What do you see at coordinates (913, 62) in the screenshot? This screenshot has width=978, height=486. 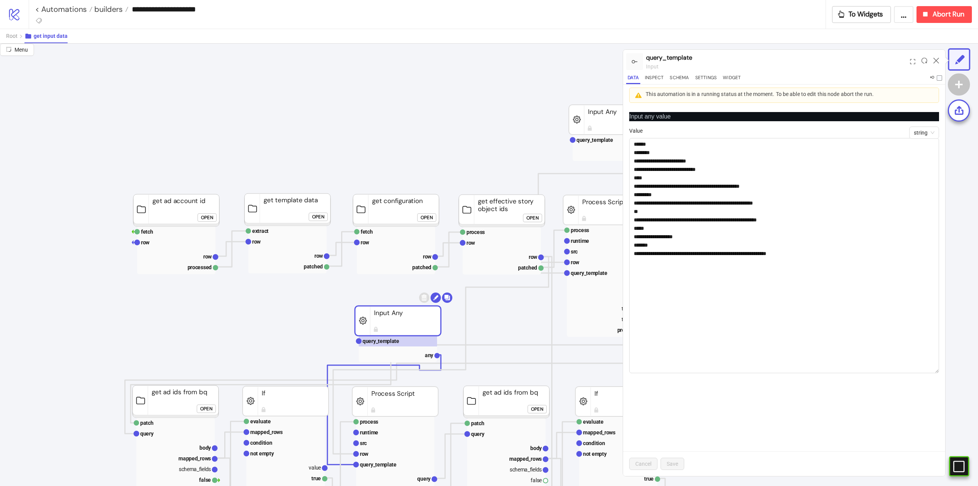 I see `span: expand` at bounding box center [913, 62].